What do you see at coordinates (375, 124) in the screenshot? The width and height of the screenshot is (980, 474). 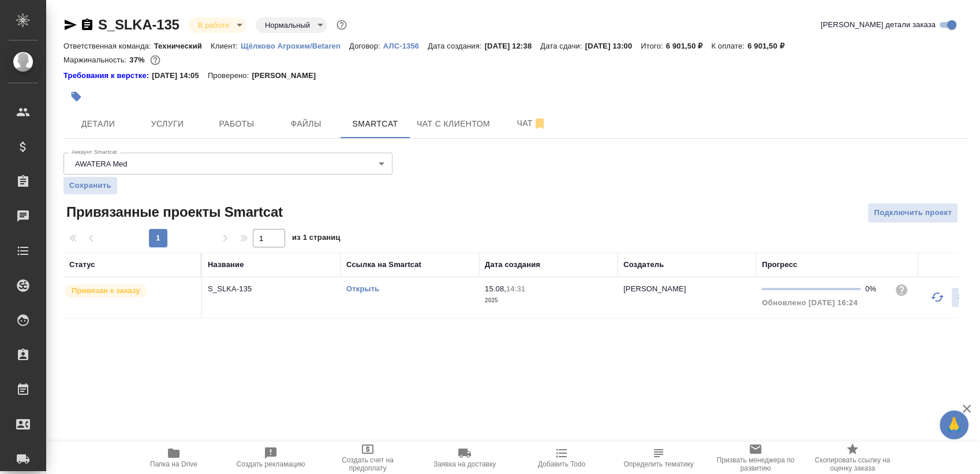 I see `span: Smartcat` at bounding box center [375, 124].